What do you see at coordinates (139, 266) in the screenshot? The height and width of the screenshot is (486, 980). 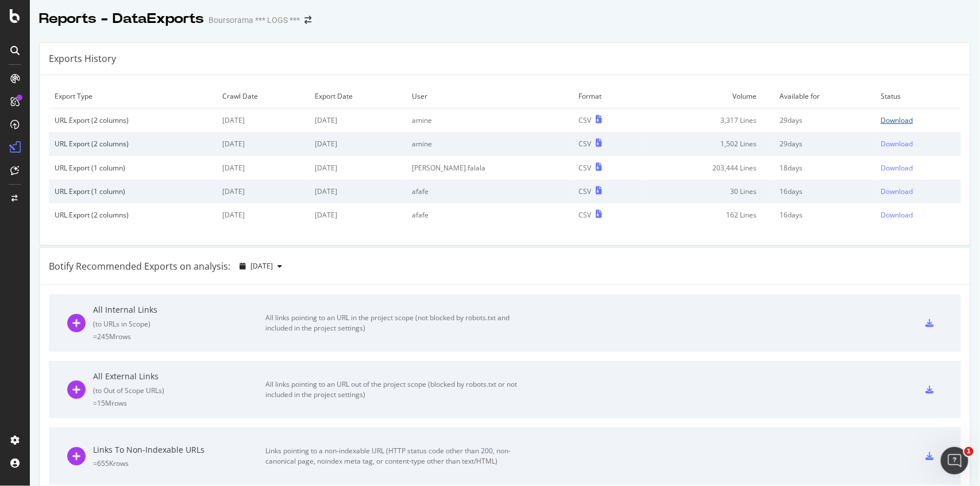 I see `div: Botify Recommended Exports on analysis:` at bounding box center [139, 266].